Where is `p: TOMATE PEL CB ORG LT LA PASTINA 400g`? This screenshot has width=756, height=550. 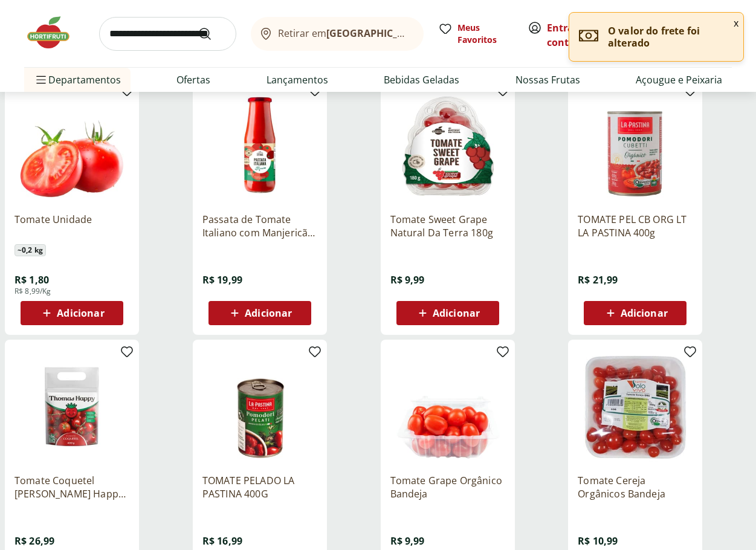
p: TOMATE PEL CB ORG LT LA PASTINA 400g is located at coordinates (635, 226).